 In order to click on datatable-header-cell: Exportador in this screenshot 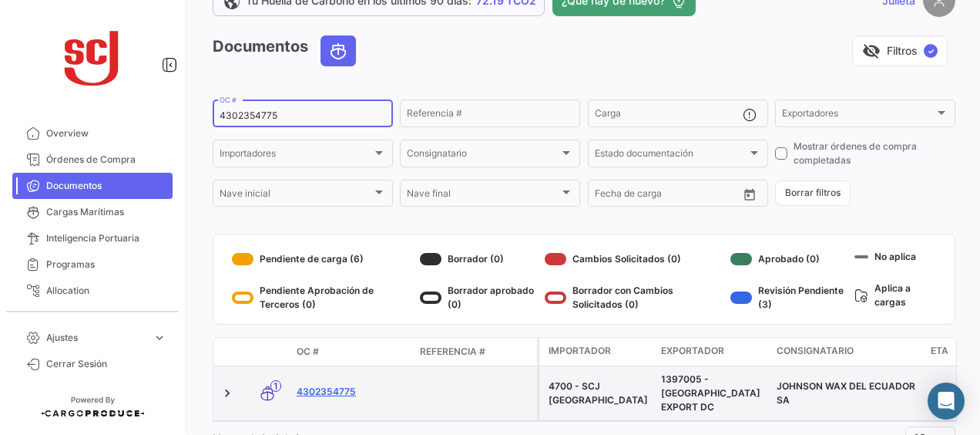, I will do `click(713, 352)`.